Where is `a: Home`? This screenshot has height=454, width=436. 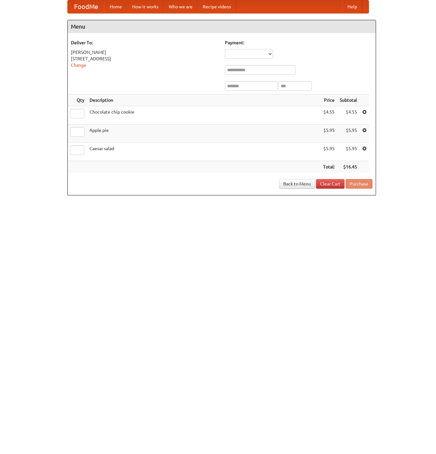 a: Home is located at coordinates (116, 7).